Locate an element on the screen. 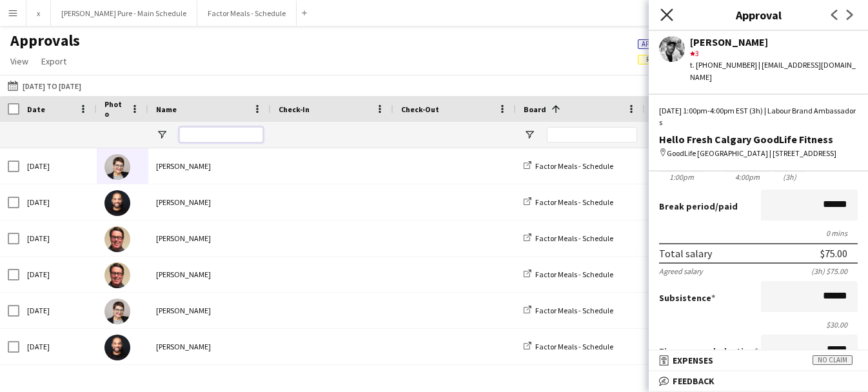 The width and height of the screenshot is (868, 392). span: Export is located at coordinates (54, 61).